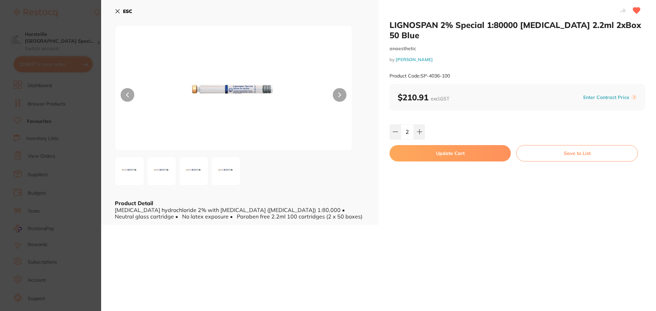 The width and height of the screenshot is (656, 311). Describe the element at coordinates (194, 171) in the screenshot. I see `img: MTAwXzMuanBn` at that location.